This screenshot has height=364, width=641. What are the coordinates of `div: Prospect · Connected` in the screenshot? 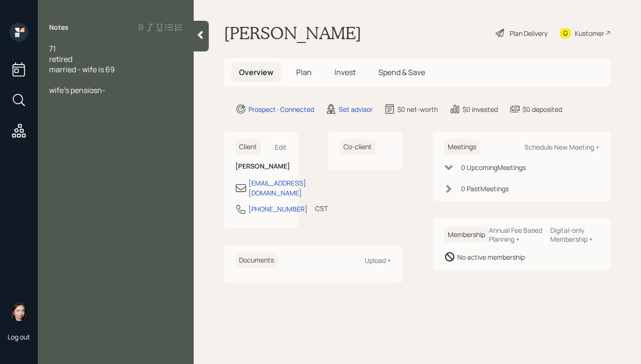 It's located at (281, 109).